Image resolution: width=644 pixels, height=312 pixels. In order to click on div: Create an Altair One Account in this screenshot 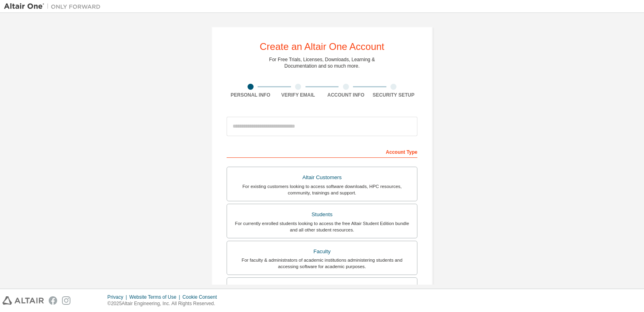, I will do `click(322, 47)`.